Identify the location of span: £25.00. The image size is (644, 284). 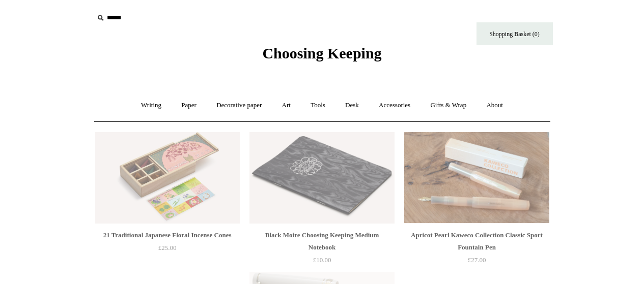
(168, 247).